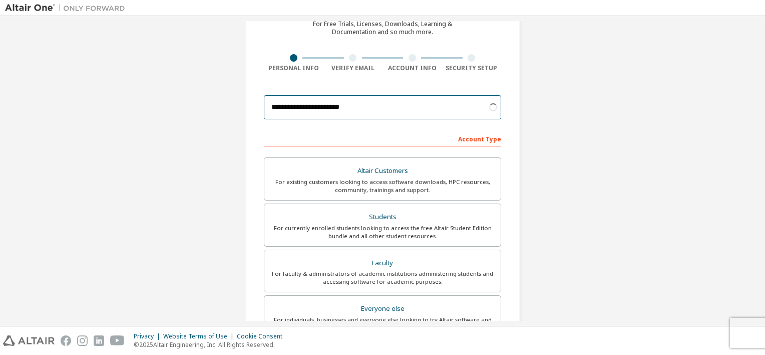 The image size is (765, 355). I want to click on img: facebook.svg, so click(66, 340).